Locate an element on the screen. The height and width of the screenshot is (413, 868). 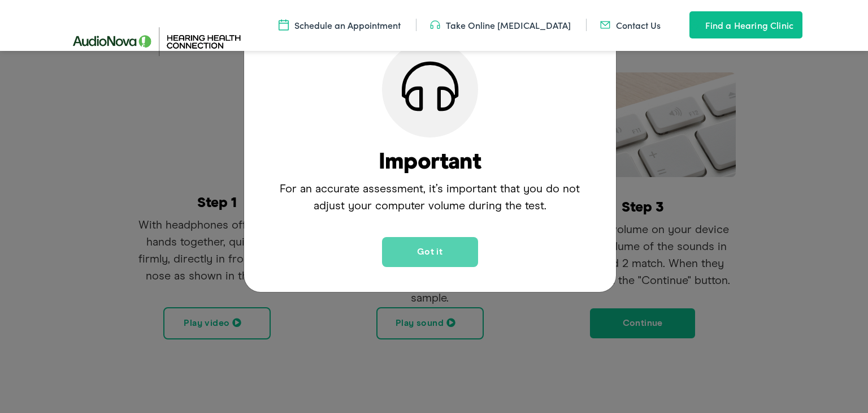
a: Contact Us is located at coordinates (630, 25).